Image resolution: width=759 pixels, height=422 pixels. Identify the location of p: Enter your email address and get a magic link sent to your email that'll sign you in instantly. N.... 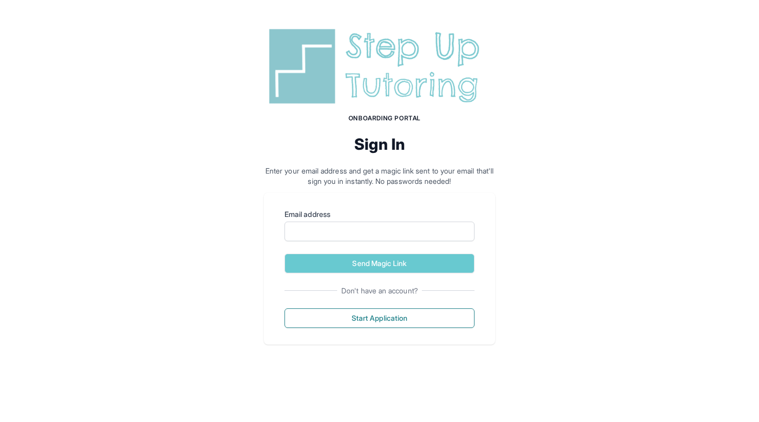
(380, 176).